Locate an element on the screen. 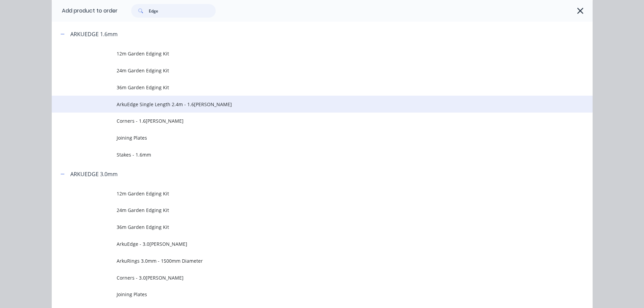  span: Stakes - 1.6mm is located at coordinates (307, 155).